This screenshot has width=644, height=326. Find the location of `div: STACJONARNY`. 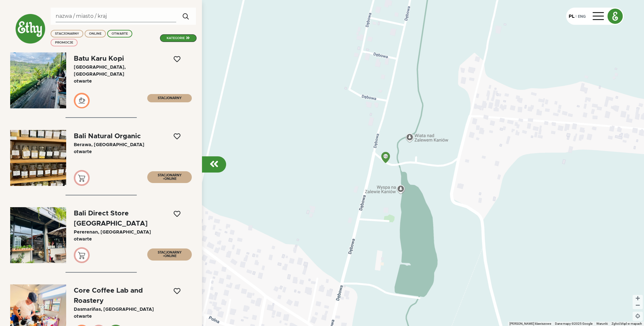

div: STACJONARNY is located at coordinates (67, 33).